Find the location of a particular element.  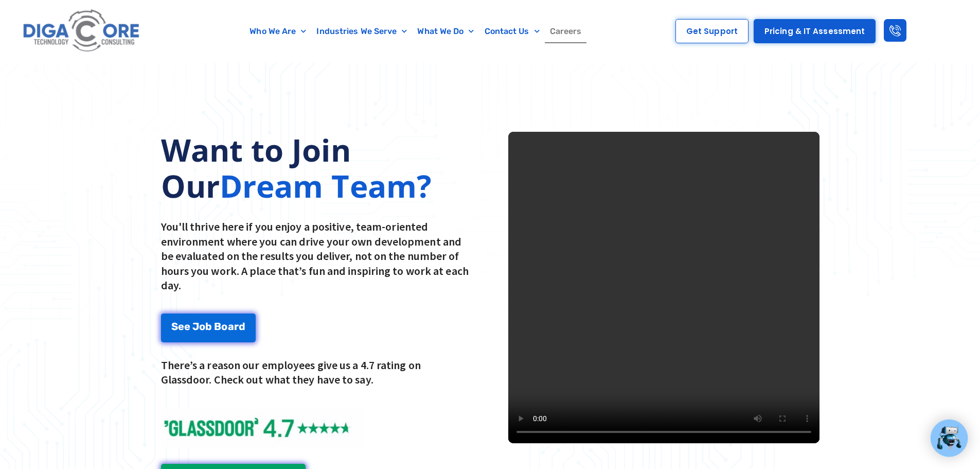

span: a is located at coordinates (231, 326).